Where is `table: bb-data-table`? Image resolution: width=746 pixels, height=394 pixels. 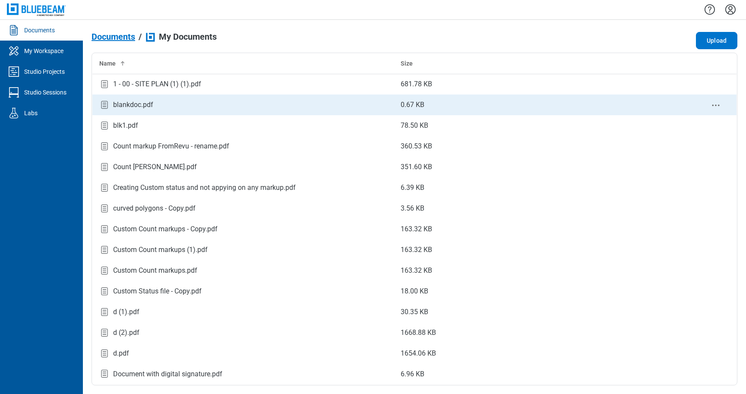
table: bb-data-table is located at coordinates (415, 219).